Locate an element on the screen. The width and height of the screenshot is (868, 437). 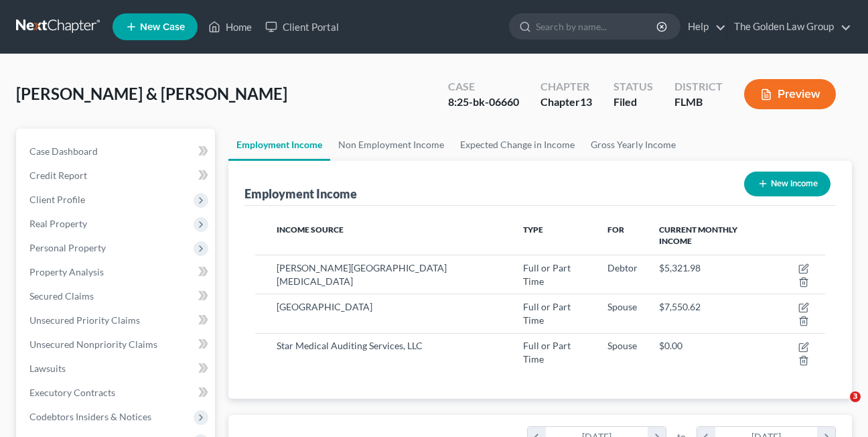
span: Real Property is located at coordinates (59, 223).